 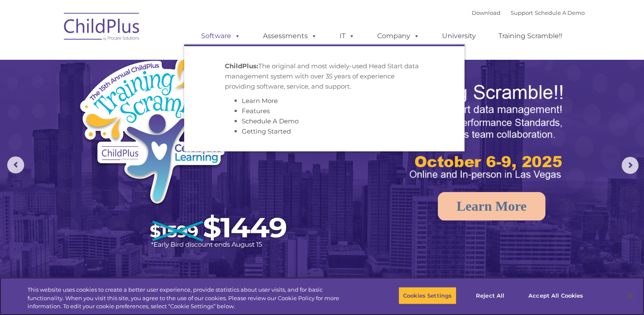 What do you see at coordinates (530, 36) in the screenshot?
I see `a: Training Scramble!!` at bounding box center [530, 36].